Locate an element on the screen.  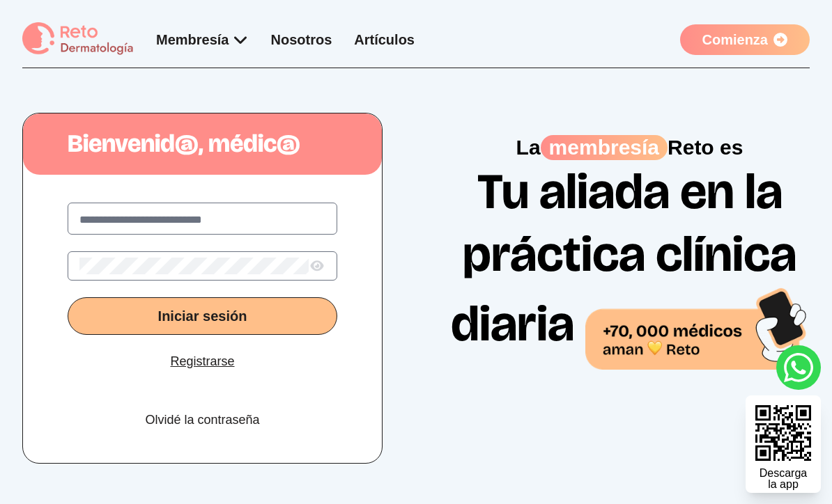
p: La Reto es is located at coordinates (629, 148).